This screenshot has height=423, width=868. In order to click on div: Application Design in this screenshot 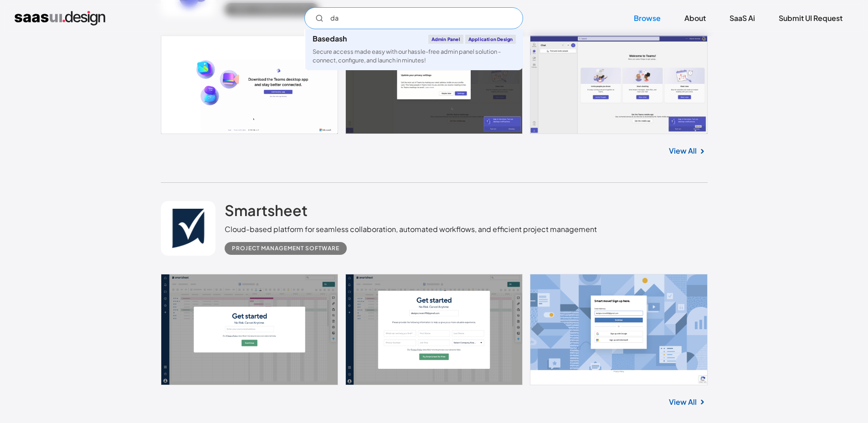, I will do `click(490, 39)`.